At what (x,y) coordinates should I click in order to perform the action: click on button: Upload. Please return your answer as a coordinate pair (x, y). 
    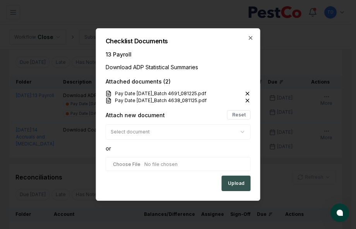
    Looking at the image, I should click on (236, 184).